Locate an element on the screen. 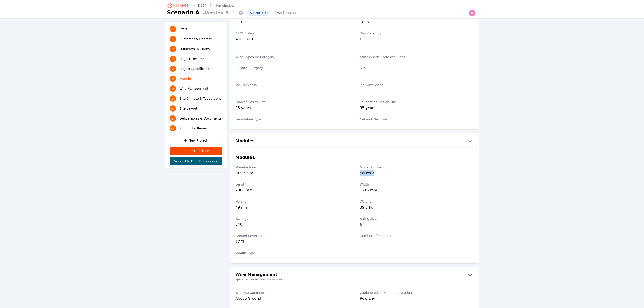 The width and height of the screenshot is (644, 308). label: Ice Gust Speed is located at coordinates (417, 85).